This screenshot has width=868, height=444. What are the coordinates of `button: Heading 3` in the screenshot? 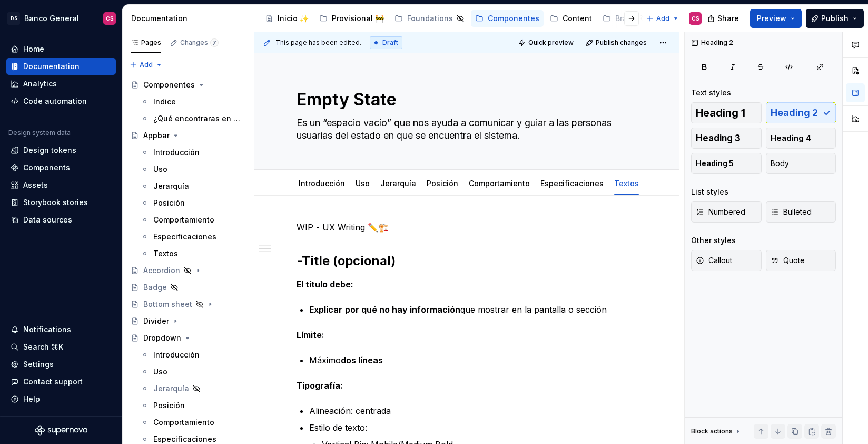 It's located at (726, 138).